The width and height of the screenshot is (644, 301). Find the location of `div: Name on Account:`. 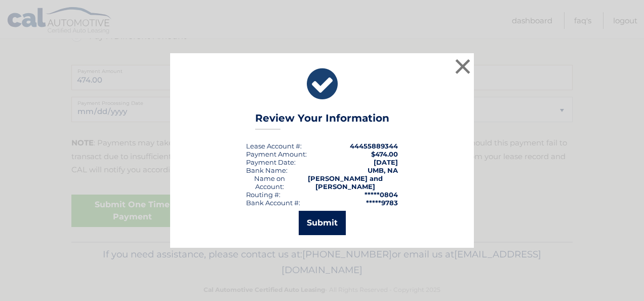

div: Name on Account: is located at coordinates (269, 183).